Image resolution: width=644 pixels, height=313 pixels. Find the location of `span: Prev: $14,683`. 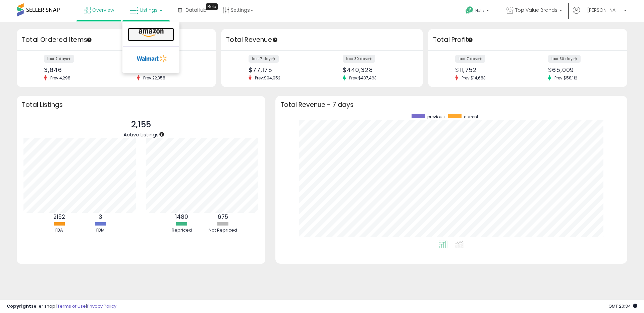

span: Prev: $14,683 is located at coordinates (474, 78).